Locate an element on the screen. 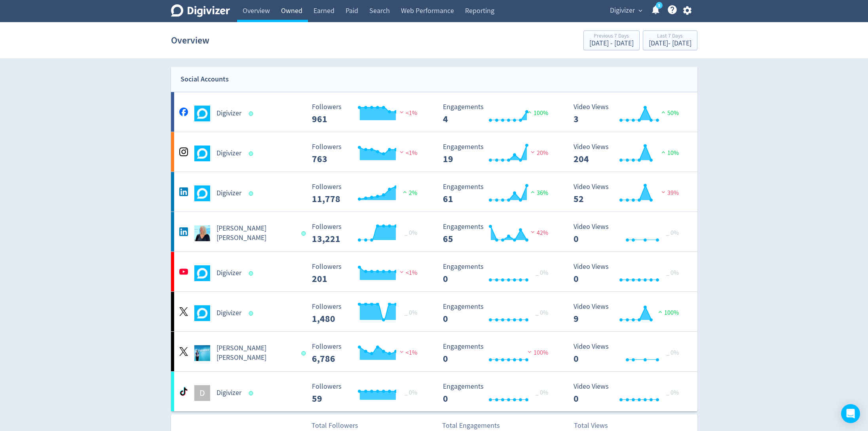 The height and width of the screenshot is (431, 868). p: Total Engagements is located at coordinates (471, 426).